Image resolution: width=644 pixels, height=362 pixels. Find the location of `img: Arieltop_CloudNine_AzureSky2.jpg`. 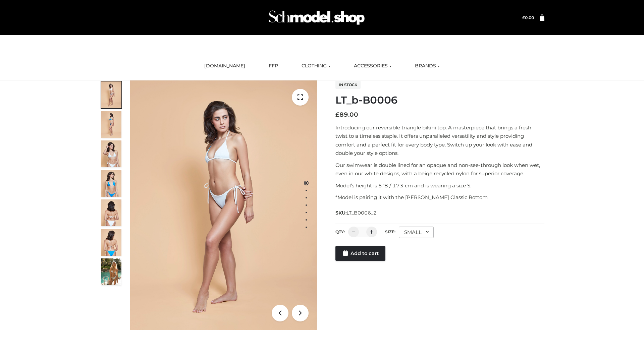

img: Arieltop_CloudNine_AzureSky2.jpg is located at coordinates (111, 272).